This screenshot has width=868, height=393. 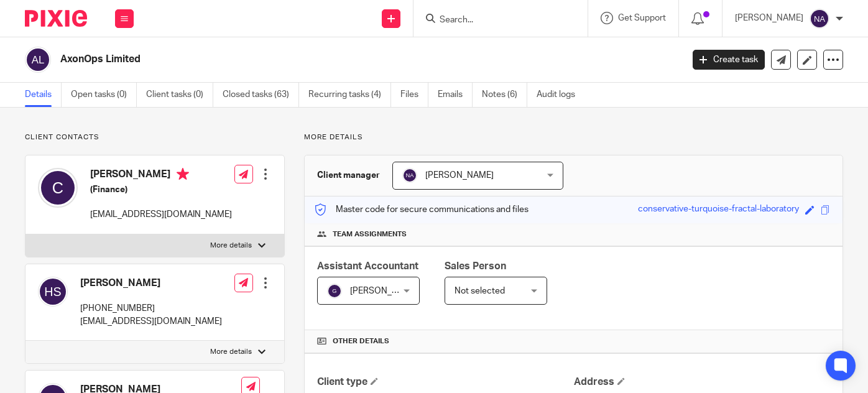 What do you see at coordinates (155, 137) in the screenshot?
I see `p: Client contacts` at bounding box center [155, 137].